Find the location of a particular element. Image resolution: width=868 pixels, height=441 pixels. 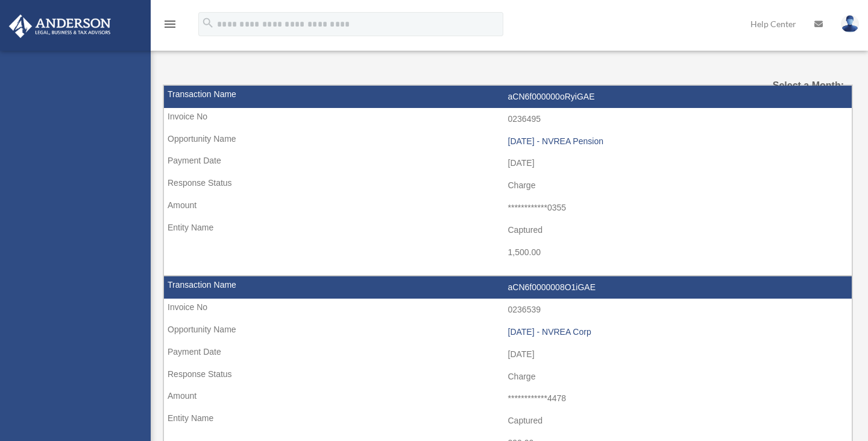

img: Anderson Advisors Platinum Portal is located at coordinates (60, 26).